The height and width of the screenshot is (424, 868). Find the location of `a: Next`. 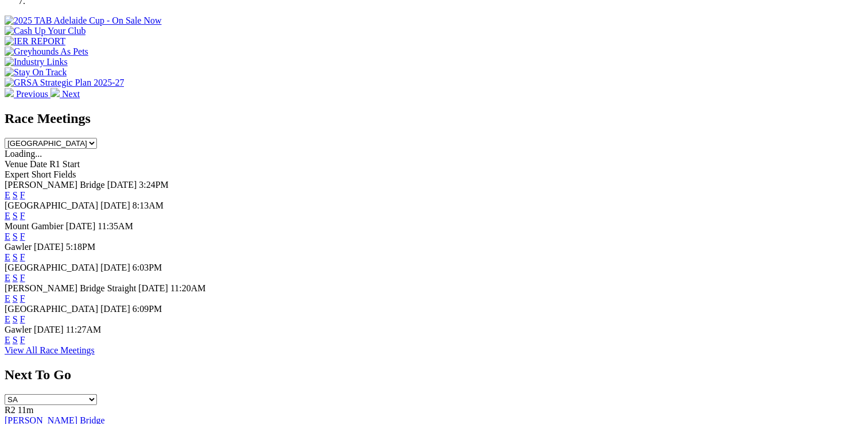

a: Next is located at coordinates (65, 94).